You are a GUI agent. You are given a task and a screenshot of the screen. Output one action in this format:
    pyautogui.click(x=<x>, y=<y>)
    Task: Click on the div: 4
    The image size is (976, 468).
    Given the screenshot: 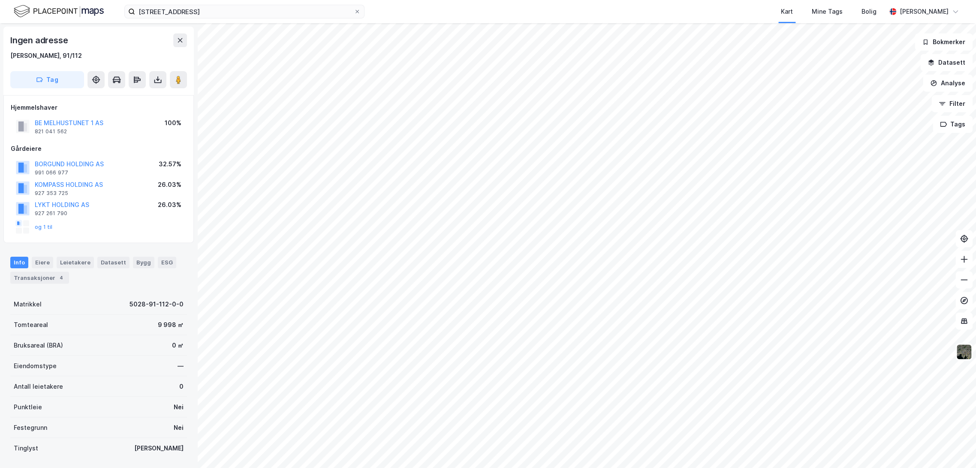 What is the action you would take?
    pyautogui.click(x=61, y=278)
    